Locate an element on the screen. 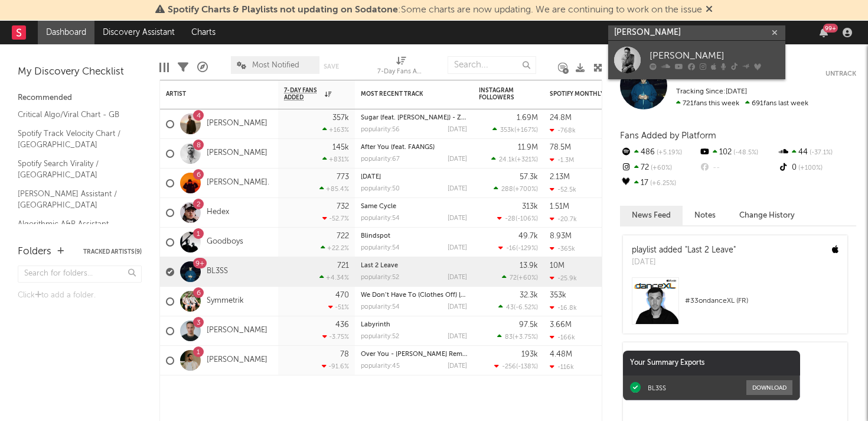  span: : Some charts are now updating. We are continuing to work on the issue is located at coordinates (435, 10).